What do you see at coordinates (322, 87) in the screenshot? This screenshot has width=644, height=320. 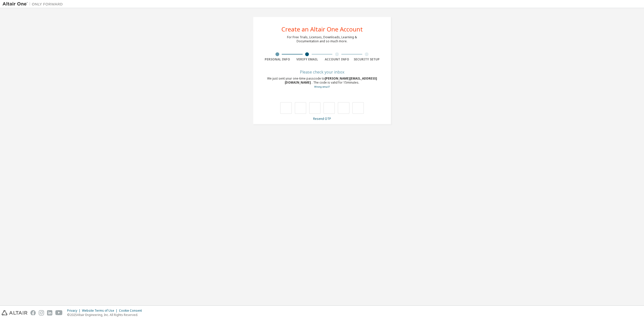 I see `a: Go back to the registration form` at bounding box center [322, 87].